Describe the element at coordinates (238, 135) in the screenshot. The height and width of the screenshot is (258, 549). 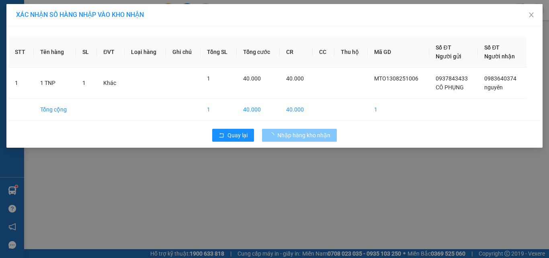
I see `span: Quay lại` at that location.